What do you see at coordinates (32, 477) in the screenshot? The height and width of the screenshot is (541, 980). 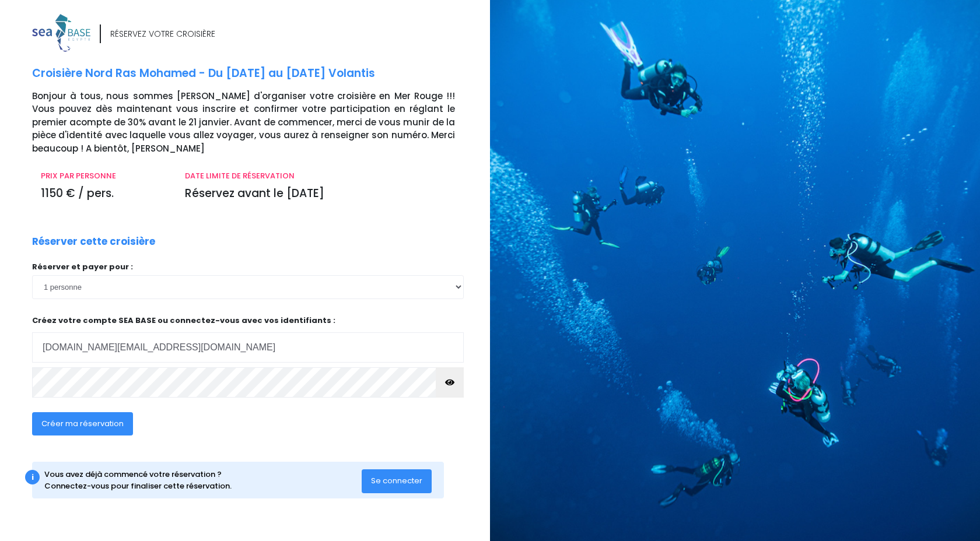 I see `div: i` at bounding box center [32, 477].